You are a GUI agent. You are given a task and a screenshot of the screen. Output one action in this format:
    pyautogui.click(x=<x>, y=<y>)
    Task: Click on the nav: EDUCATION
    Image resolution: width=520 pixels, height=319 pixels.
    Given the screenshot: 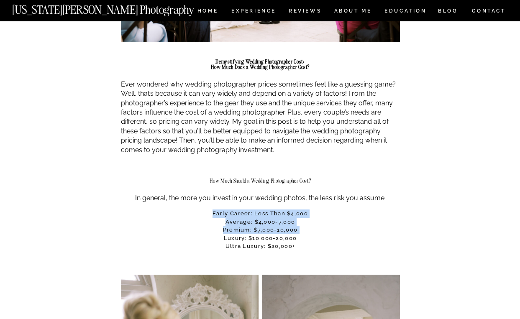 What is the action you would take?
    pyautogui.click(x=405, y=12)
    